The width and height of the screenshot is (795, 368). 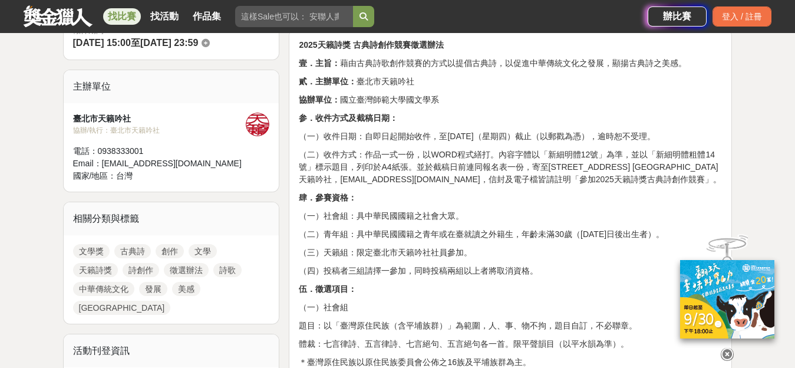 What do you see at coordinates (727, 299) in the screenshot?
I see `img: ff197300-f8ee-455f-a0ae-06a3645bc375.jpg` at bounding box center [727, 299].